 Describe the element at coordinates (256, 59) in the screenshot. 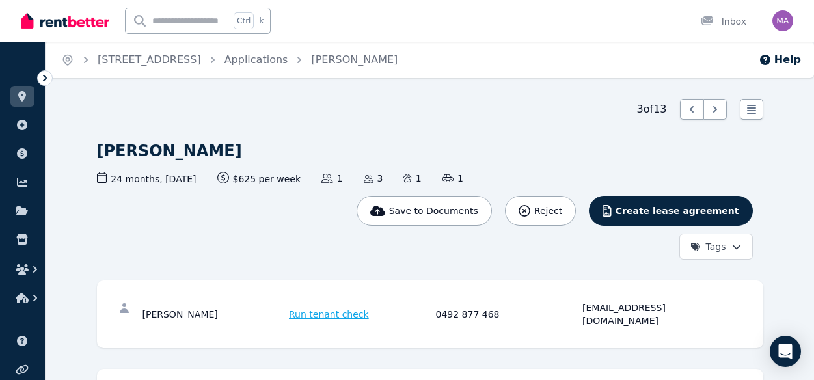

I see `a: Applications` at that location.